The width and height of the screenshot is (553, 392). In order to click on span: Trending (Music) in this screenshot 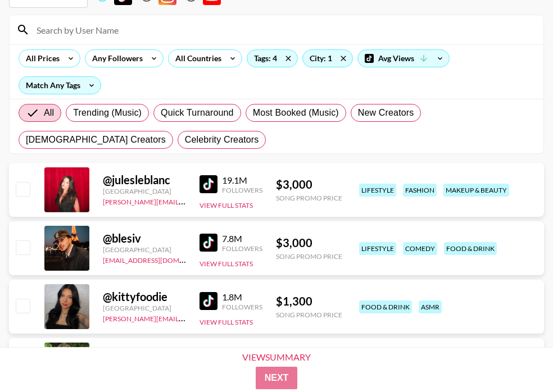, I will do `click(107, 113)`.